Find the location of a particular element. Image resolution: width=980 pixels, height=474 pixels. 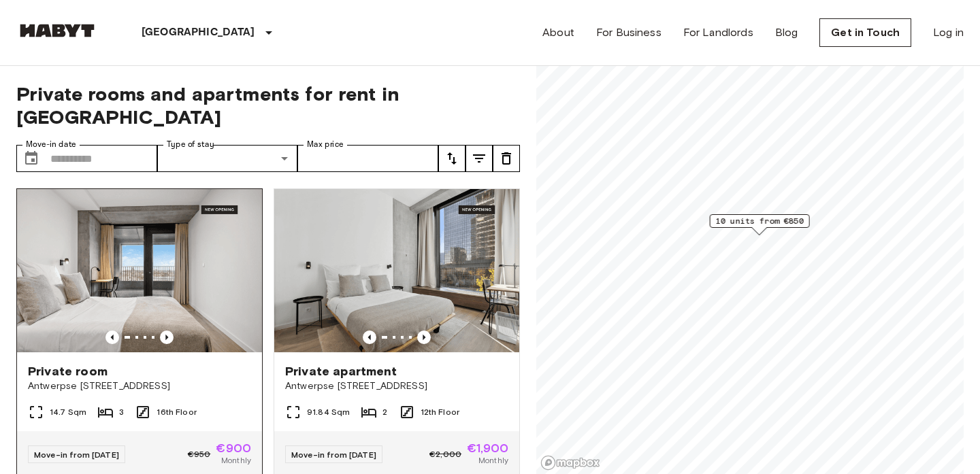

span: Private room is located at coordinates (67, 372).